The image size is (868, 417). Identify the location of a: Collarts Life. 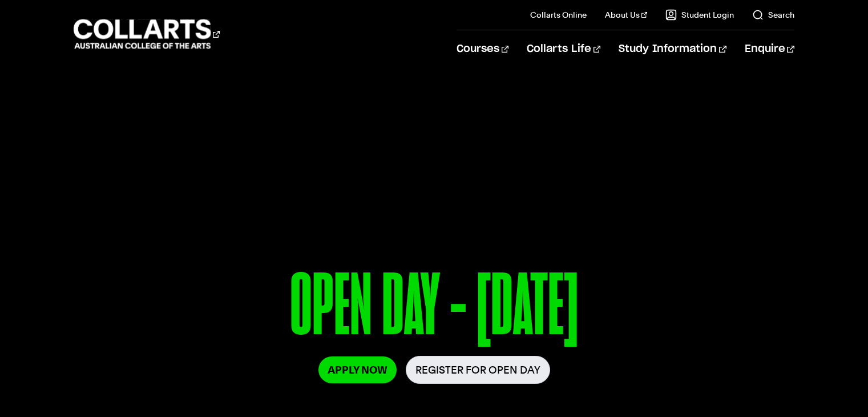
(564, 49).